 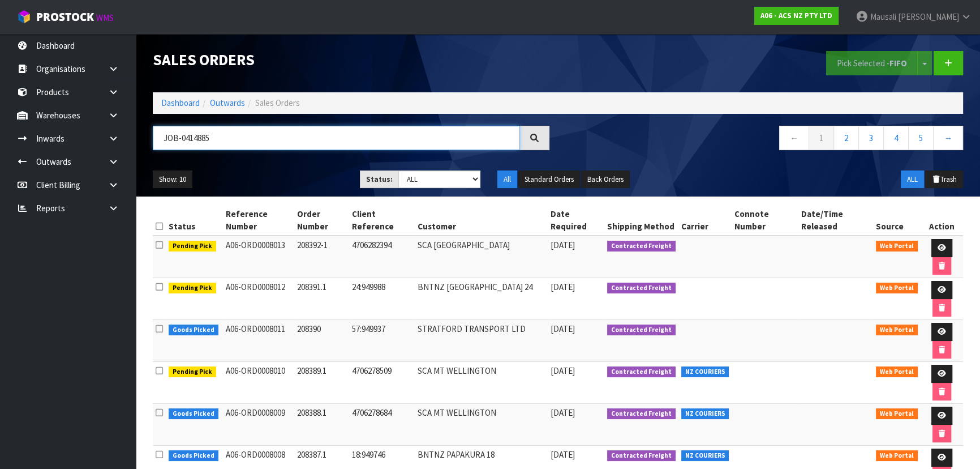 What do you see at coordinates (181, 102) in the screenshot?
I see `a: Dashboard` at bounding box center [181, 102].